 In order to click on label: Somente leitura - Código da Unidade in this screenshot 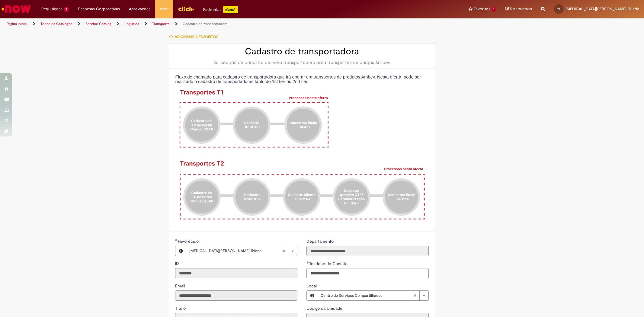, I will do `click(325, 308)`.